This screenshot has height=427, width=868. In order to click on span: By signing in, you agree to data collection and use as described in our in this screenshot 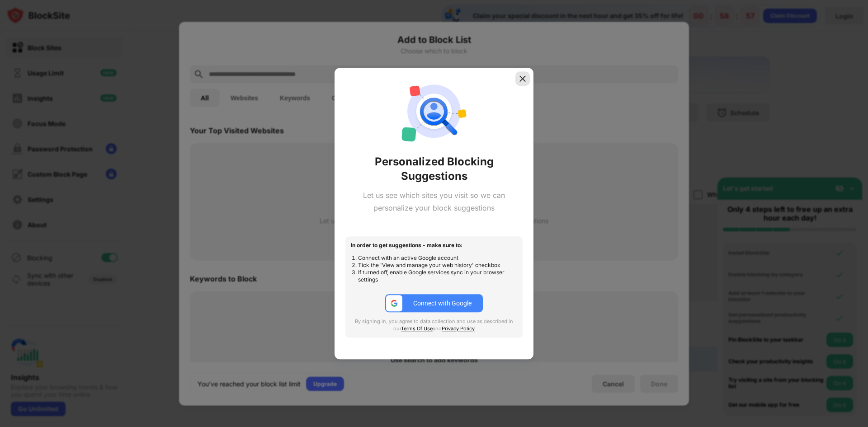, I will do `click(434, 325)`.